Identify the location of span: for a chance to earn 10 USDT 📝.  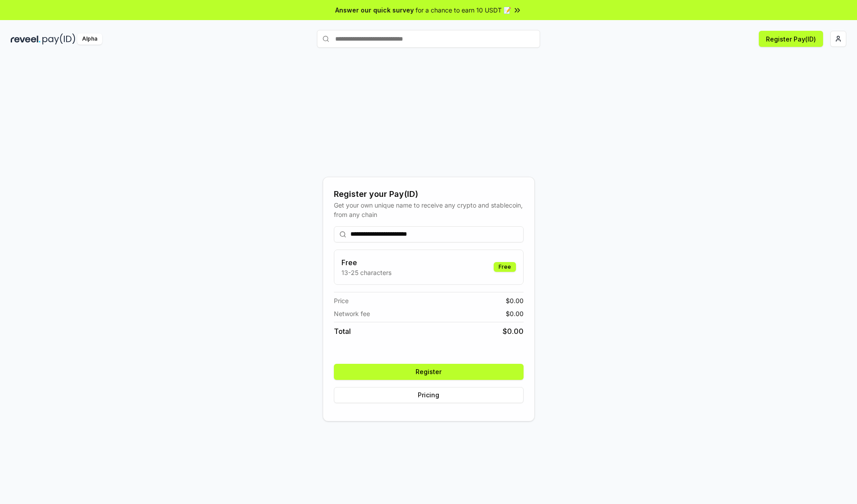
(463, 10).